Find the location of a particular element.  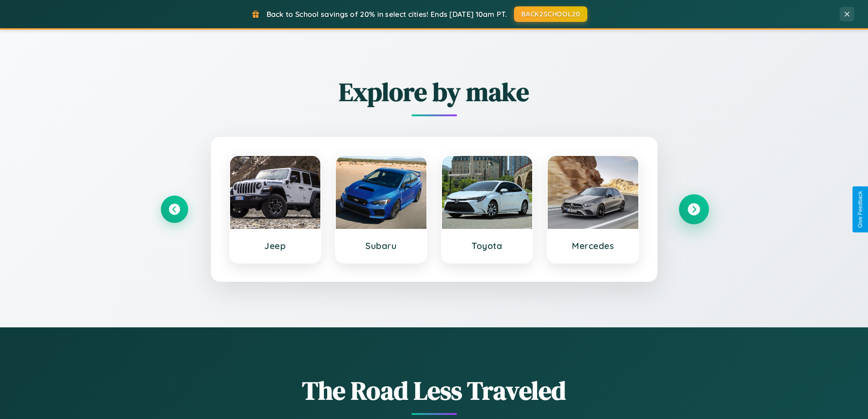

h3: Subaru is located at coordinates (381, 246).